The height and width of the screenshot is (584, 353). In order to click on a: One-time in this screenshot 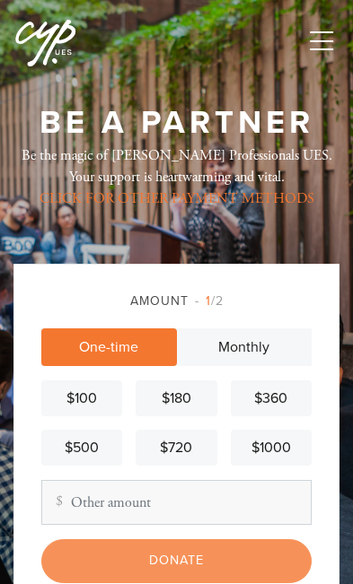, I will do `click(109, 347)`.